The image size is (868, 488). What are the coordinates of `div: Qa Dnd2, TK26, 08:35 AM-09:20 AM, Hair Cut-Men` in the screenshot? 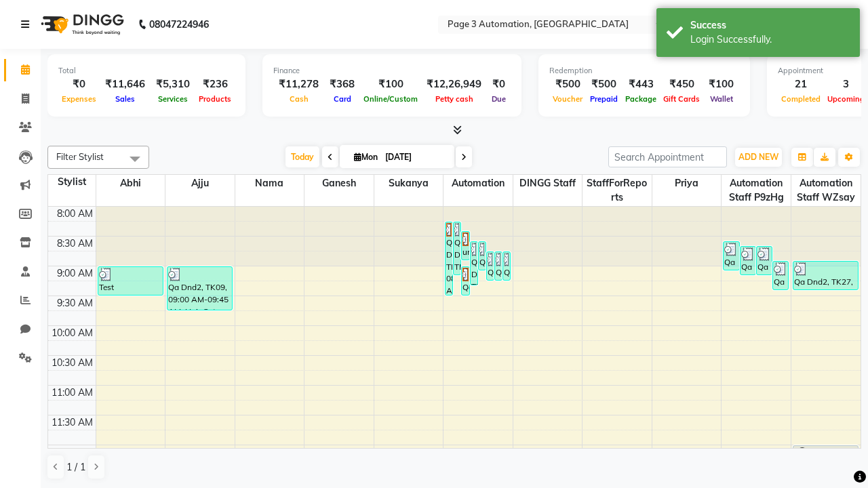 It's located at (474, 263).